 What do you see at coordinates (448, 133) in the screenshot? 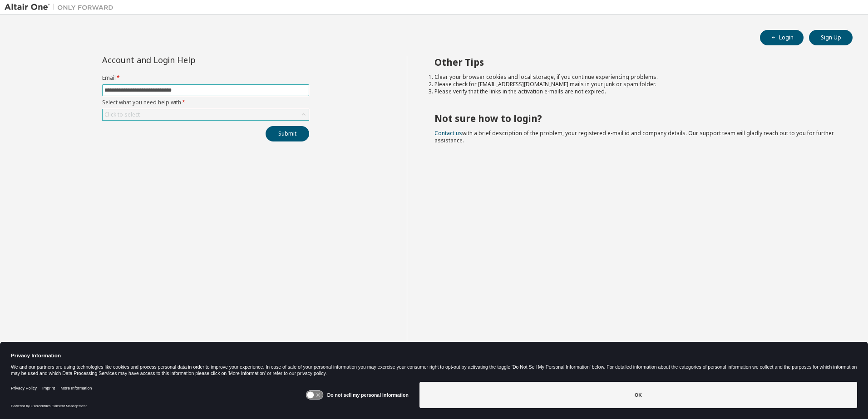
I see `a: Contact us` at bounding box center [448, 133].